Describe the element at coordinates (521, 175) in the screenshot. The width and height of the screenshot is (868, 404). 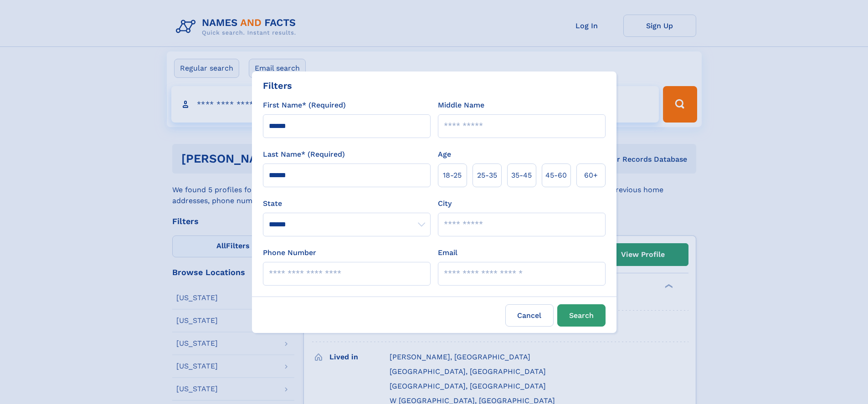
I see `span: 35‑45` at that location.